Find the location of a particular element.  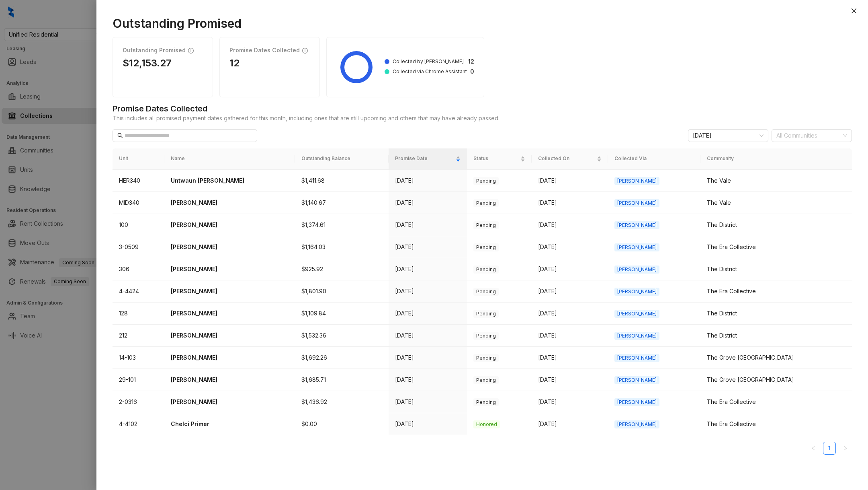

td: $1,436.92 is located at coordinates (342, 402).